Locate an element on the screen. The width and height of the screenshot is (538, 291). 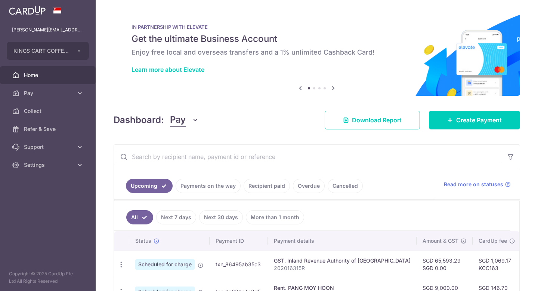
button: KINGS CART COFFEE PTE. LTD. is located at coordinates (48, 51).